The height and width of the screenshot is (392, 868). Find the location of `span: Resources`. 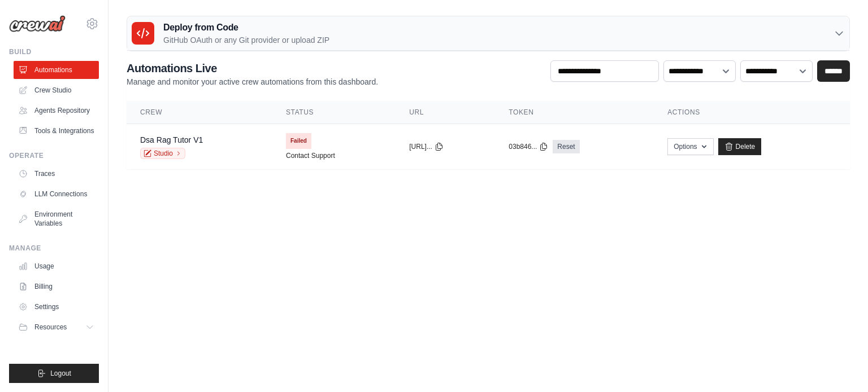

span: Resources is located at coordinates (51, 327).